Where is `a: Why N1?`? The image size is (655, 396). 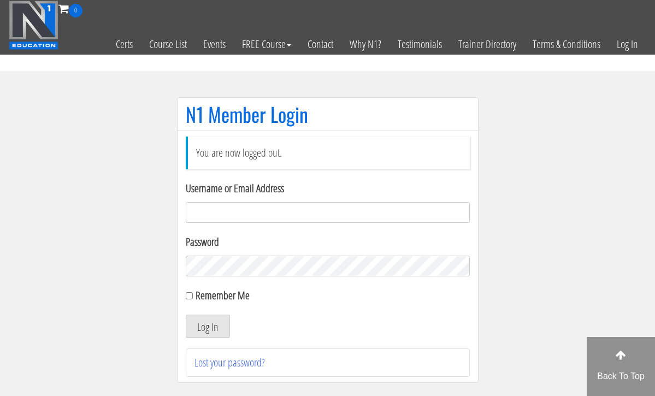
a: Why N1? is located at coordinates (365, 44).